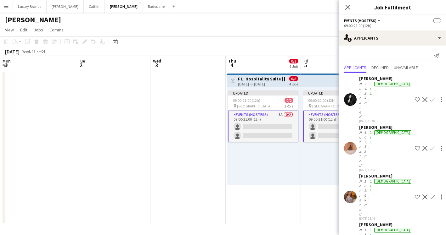  Describe the element at coordinates (366, 198) in the screenshot. I see `div: 103.6km` at that location.